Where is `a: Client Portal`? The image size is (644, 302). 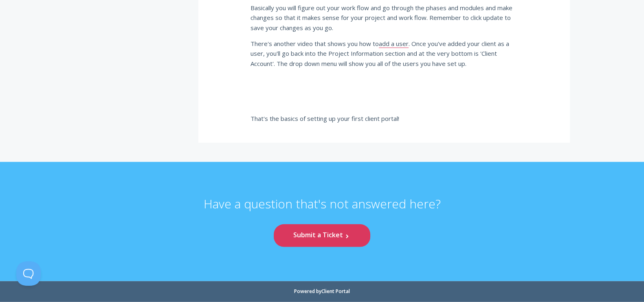 a: Client Portal is located at coordinates (336, 291).